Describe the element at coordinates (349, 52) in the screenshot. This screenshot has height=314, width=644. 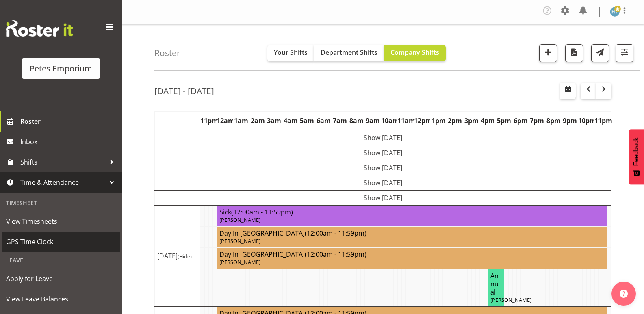
I see `span: Department Shifts` at that location.